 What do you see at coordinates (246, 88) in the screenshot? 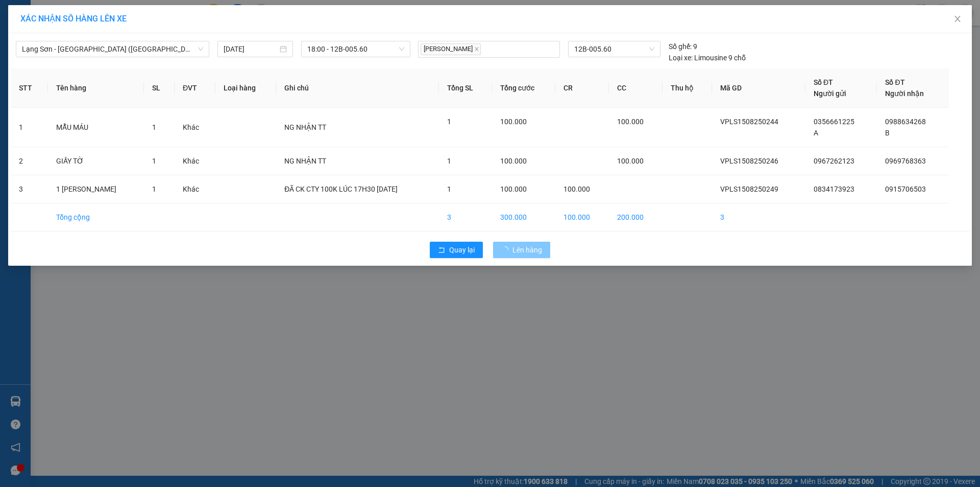
I see `th: Loại hàng` at bounding box center [246, 88].